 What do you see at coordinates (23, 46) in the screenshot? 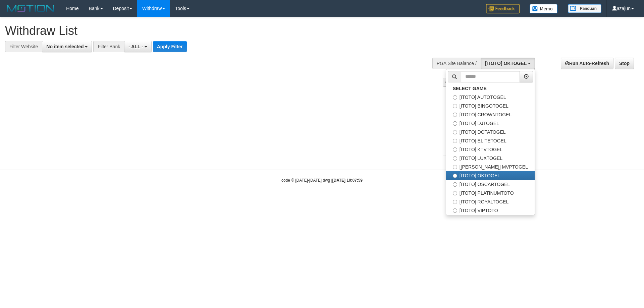
I see `div: Filter Website` at bounding box center [23, 46].